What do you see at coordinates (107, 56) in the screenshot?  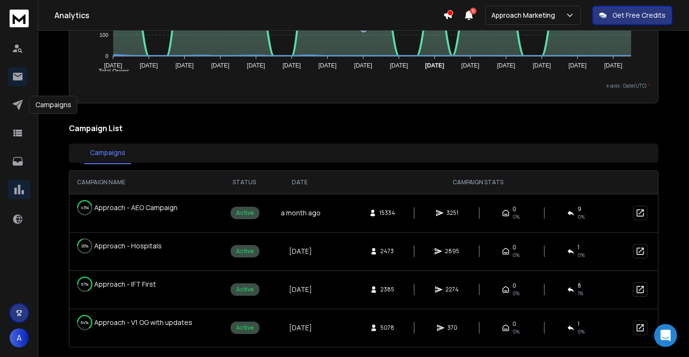 I see `tspan: 0` at bounding box center [107, 56].